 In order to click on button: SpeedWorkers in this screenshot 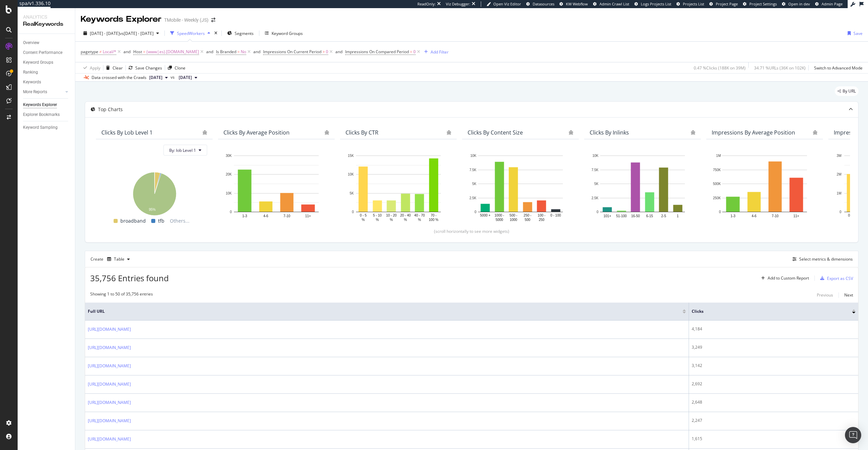, I will do `click(190, 33)`.